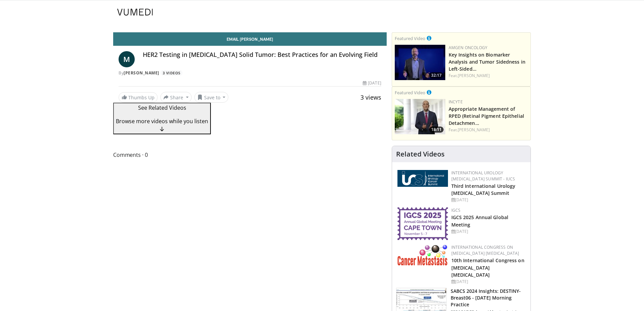  What do you see at coordinates (429, 92) in the screenshot?
I see `a: This is paid for by Incyte` at bounding box center [429, 92].